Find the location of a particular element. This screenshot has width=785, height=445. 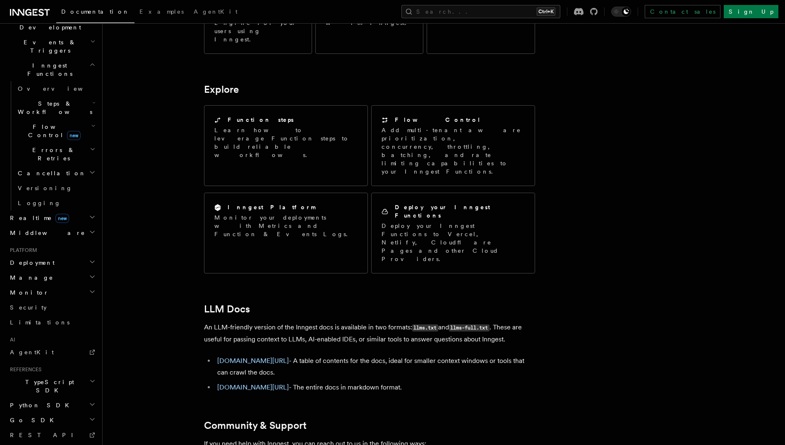

li: - The entire docs in markdown format. is located at coordinates (375, 387).